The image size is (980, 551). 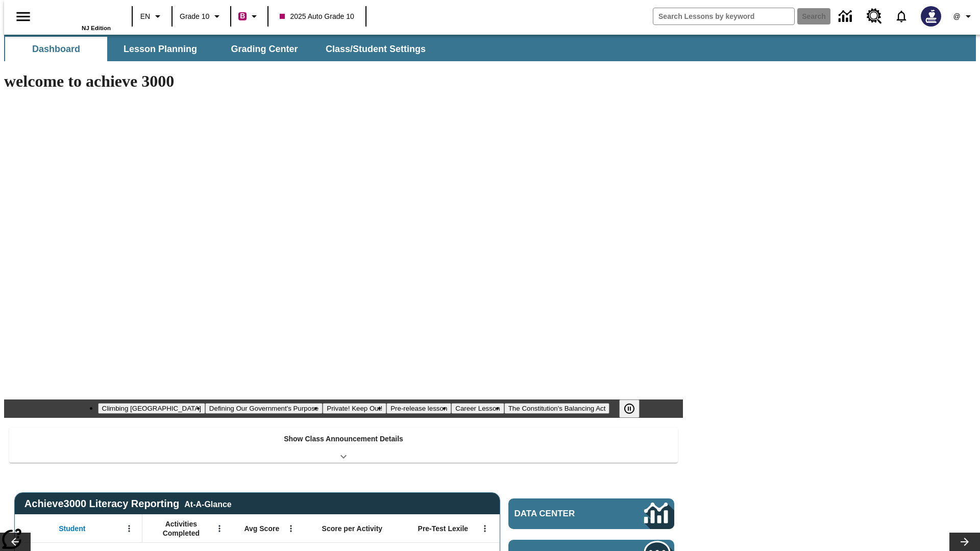 What do you see at coordinates (249, 17) in the screenshot?
I see `button: Boost Class color is violet red. Change class color` at bounding box center [249, 17].